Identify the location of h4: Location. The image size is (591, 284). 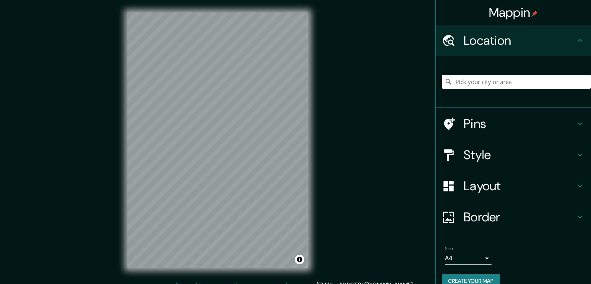
(520, 40).